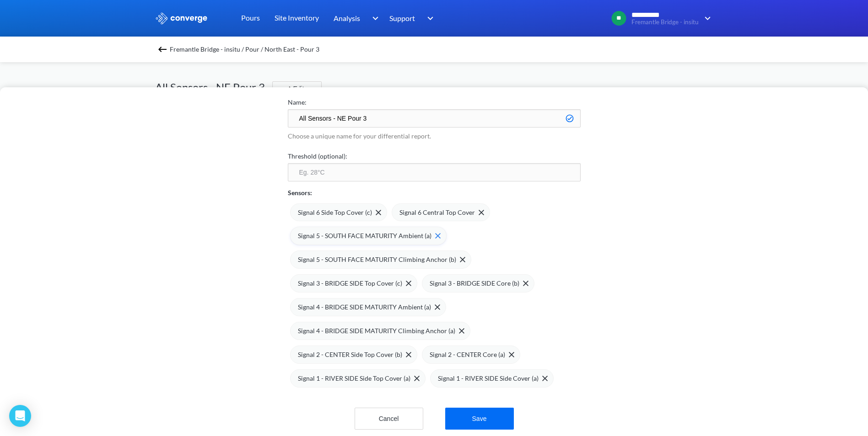  What do you see at coordinates (335, 213) in the screenshot?
I see `span: Signal 6 Side Top Cover (c)` at bounding box center [335, 213].